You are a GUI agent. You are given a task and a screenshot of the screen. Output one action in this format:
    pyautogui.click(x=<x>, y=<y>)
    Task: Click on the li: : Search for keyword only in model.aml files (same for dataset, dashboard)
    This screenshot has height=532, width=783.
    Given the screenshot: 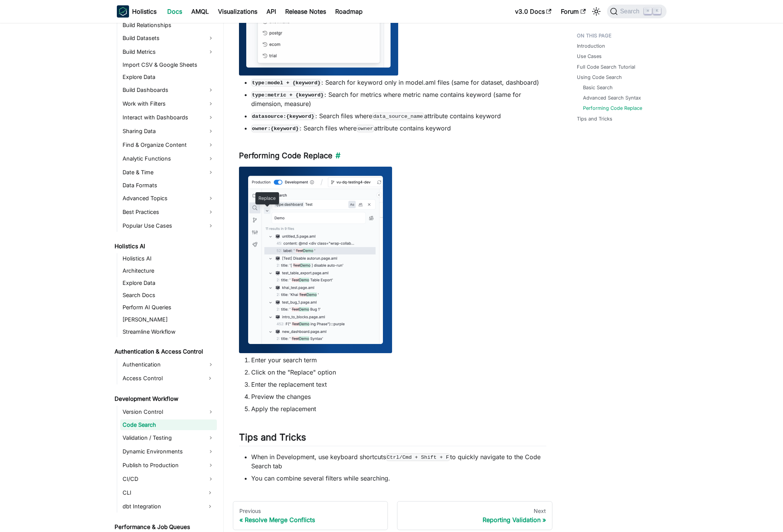 What is the action you would take?
    pyautogui.click(x=399, y=83)
    